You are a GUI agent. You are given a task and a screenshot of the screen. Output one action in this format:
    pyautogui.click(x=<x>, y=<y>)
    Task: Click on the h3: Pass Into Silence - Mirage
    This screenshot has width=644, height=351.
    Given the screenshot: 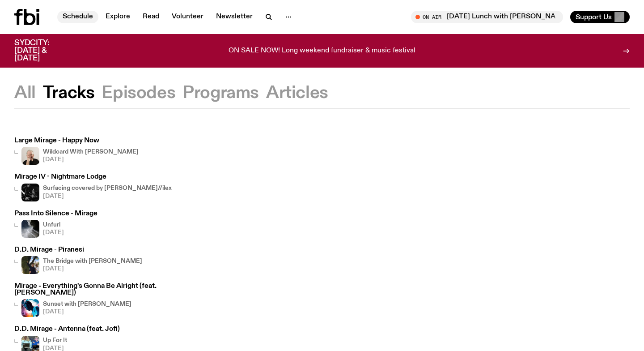 What is the action you would take?
    pyautogui.click(x=56, y=214)
    